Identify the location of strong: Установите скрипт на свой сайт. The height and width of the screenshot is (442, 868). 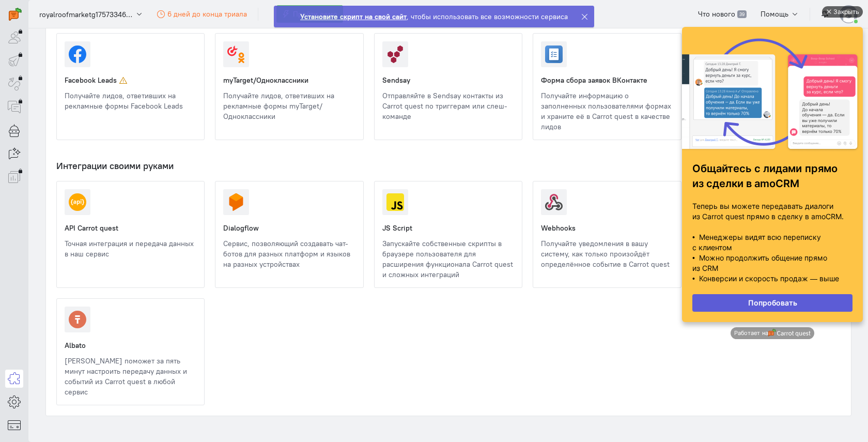
(354, 17).